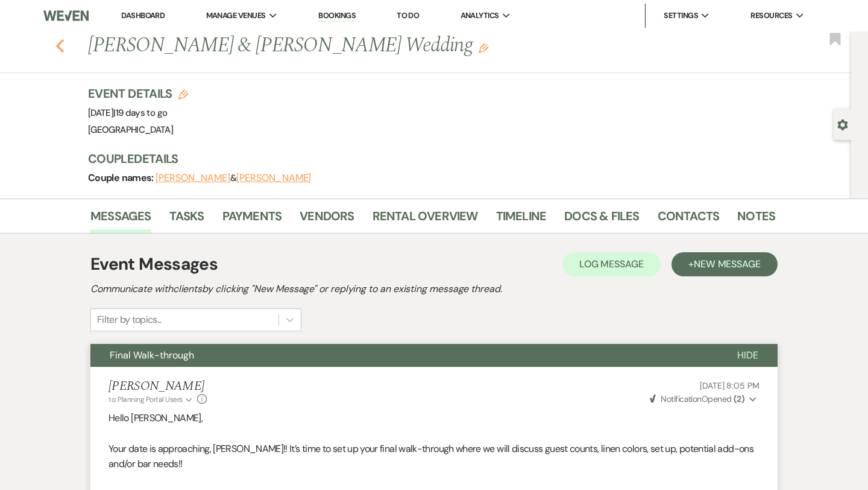  Describe the element at coordinates (187, 219) in the screenshot. I see `a: Tasks` at that location.